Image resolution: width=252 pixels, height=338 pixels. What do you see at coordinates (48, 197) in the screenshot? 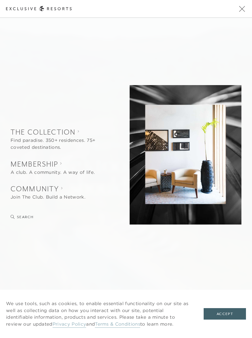
I see `div: Join The Club. Build a Network.` at bounding box center [48, 197].